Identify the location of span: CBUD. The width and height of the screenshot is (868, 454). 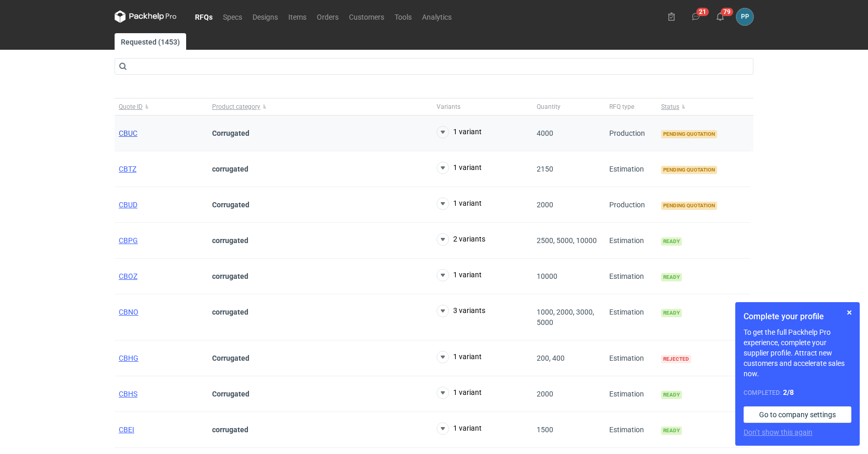
(128, 205).